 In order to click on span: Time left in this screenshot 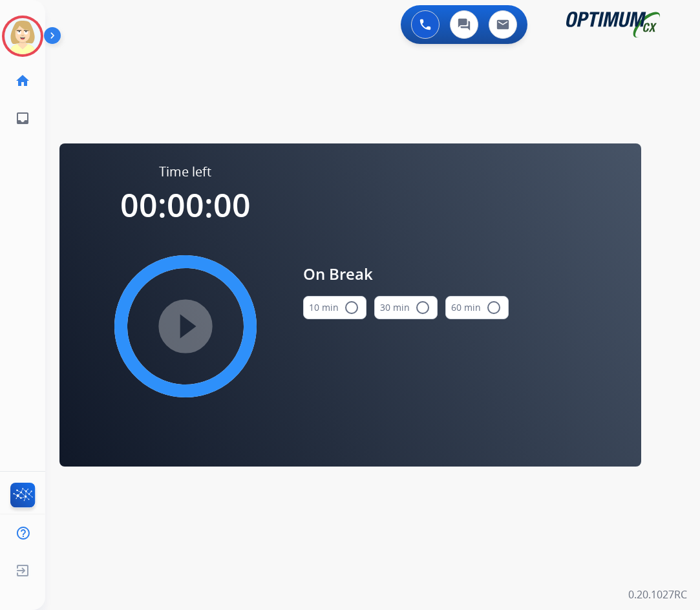, I will do `click(184, 172)`.